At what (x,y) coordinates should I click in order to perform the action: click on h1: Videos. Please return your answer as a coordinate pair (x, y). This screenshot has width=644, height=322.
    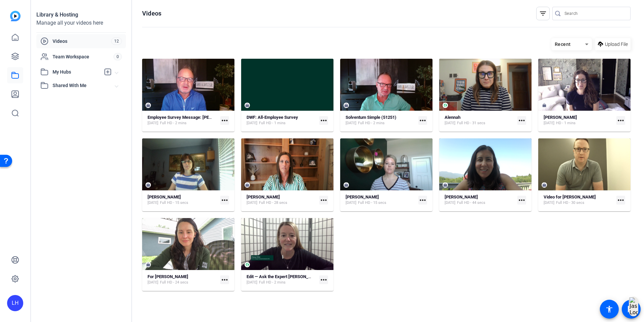
    Looking at the image, I should click on (151, 14).